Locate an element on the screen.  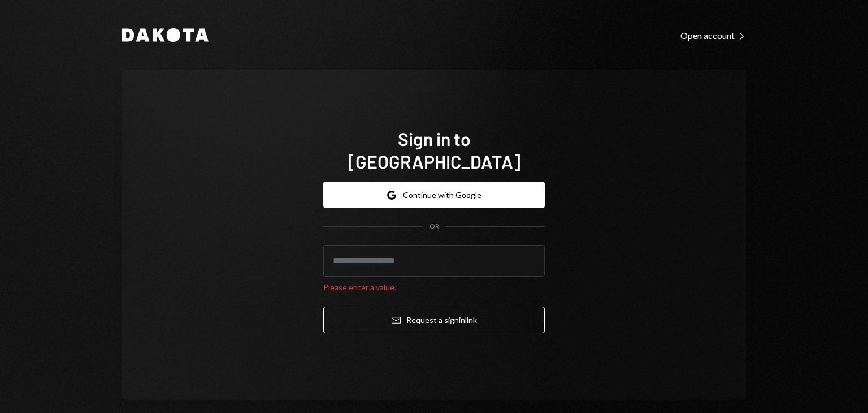
button: Request a signinlink is located at coordinates (434, 319).